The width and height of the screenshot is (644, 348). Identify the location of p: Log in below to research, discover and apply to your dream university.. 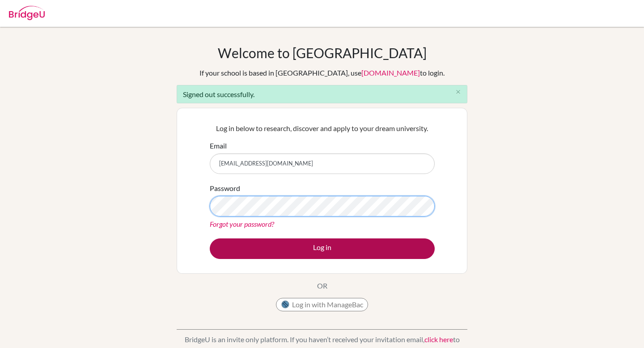
(322, 129).